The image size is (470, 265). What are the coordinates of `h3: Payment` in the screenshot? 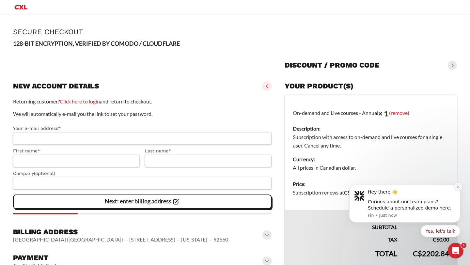 It's located at (35, 258).